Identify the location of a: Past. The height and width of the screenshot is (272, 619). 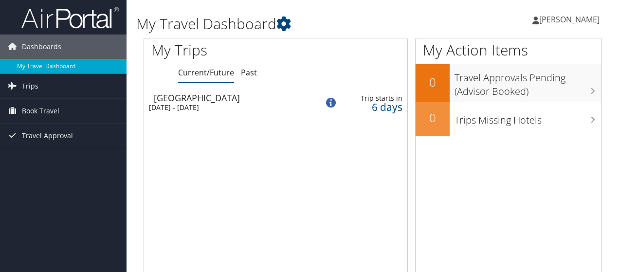
(249, 73).